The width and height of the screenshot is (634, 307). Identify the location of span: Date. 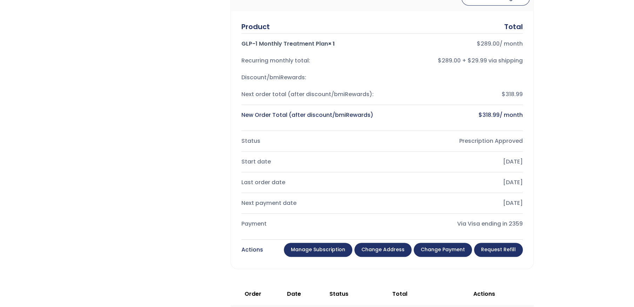
(294, 293).